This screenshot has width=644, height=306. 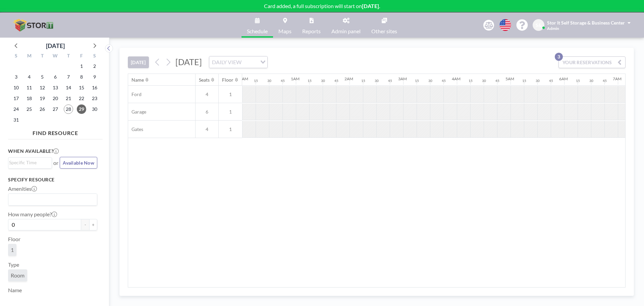 I want to click on a: Maps, so click(x=285, y=25).